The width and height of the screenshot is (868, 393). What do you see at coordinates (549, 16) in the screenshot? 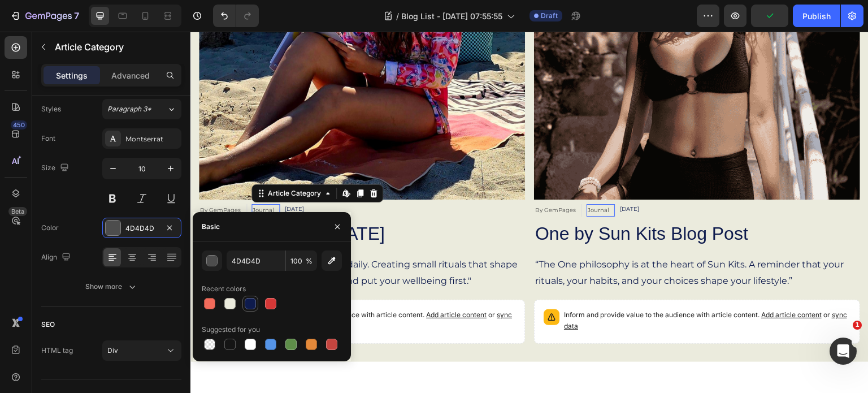
I see `span: Draft` at bounding box center [549, 16].